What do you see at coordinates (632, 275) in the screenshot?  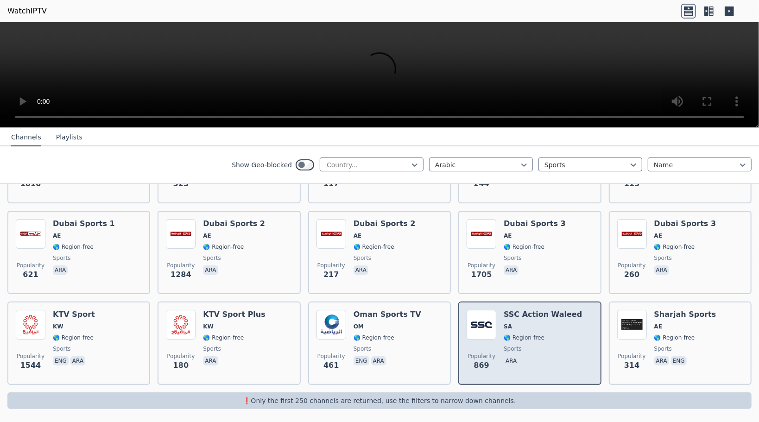 I see `span: 260` at bounding box center [632, 275].